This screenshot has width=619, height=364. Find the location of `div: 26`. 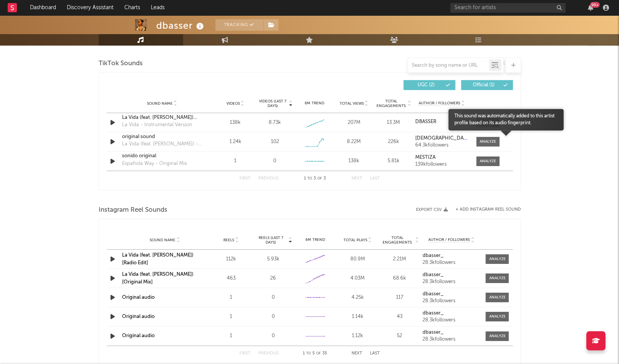

div: 26 is located at coordinates (273, 279).